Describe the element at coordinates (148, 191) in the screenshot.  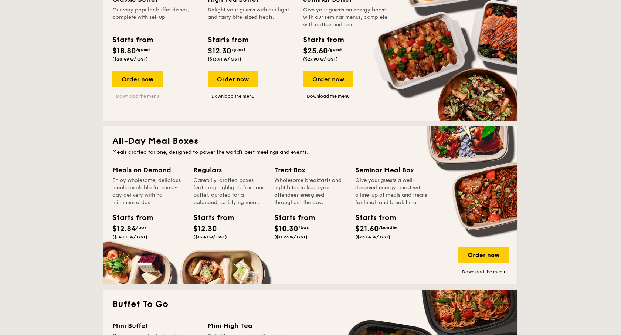
I see `div: Enjoy wholesome, delicious meals available for same-day delivery with no minimum order.` at that location.